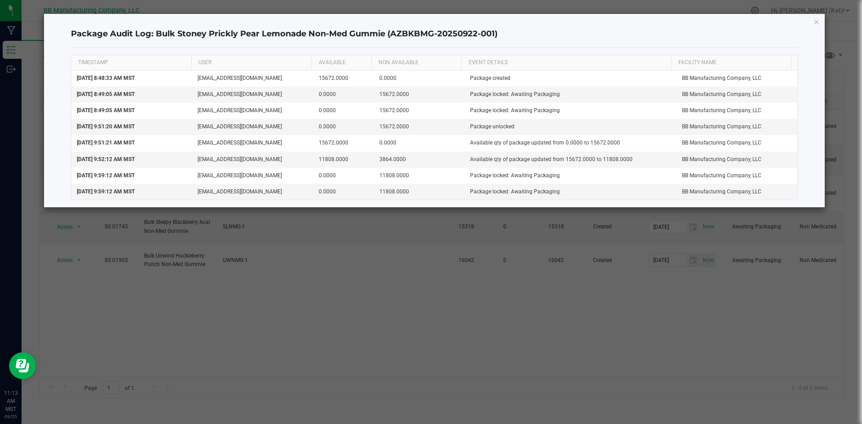  Describe the element at coordinates (131, 63) in the screenshot. I see `th: TIMESTAMP` at that location.